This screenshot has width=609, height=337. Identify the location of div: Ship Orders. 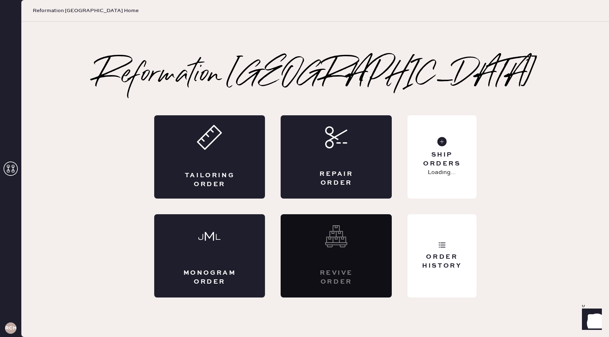
(442, 160).